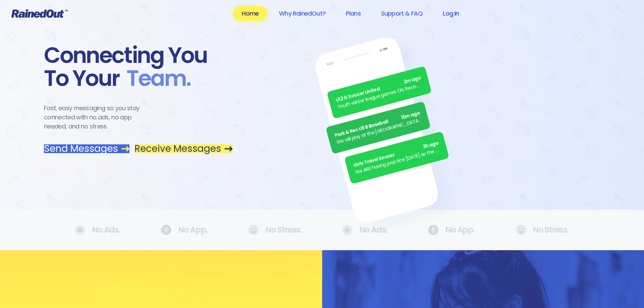  I want to click on div: Youth winter league games ON. Recommend running shoes/sneakers for players as option for footwear., so click(380, 96).